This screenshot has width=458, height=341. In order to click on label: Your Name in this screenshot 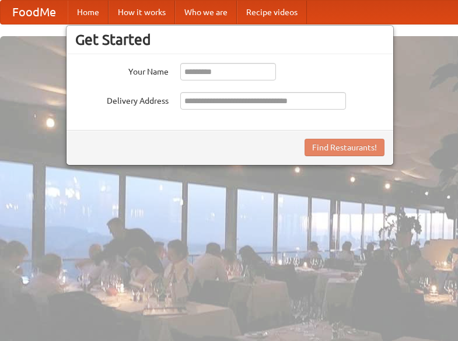, I will do `click(122, 70)`.